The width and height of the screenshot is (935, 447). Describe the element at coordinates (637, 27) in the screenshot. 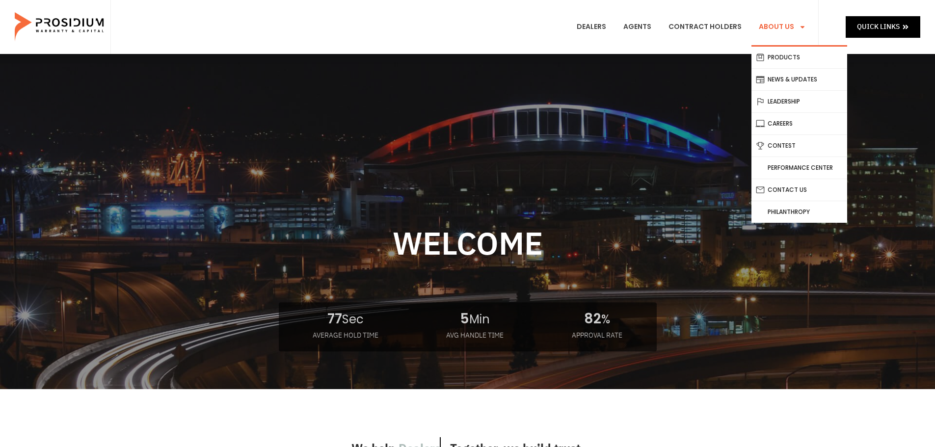

I see `a: Agents` at that location.